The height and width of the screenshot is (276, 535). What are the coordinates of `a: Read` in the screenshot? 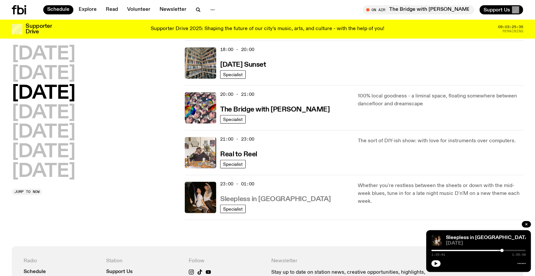 It's located at (112, 10).